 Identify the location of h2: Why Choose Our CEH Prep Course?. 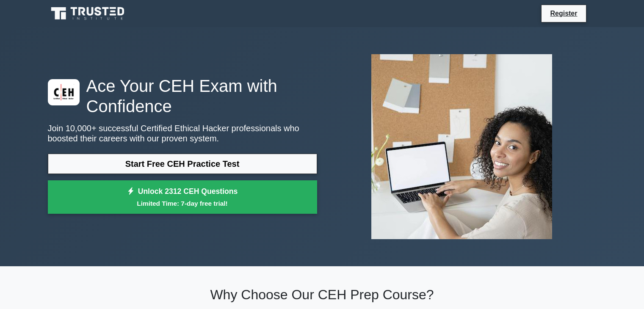
(322, 295).